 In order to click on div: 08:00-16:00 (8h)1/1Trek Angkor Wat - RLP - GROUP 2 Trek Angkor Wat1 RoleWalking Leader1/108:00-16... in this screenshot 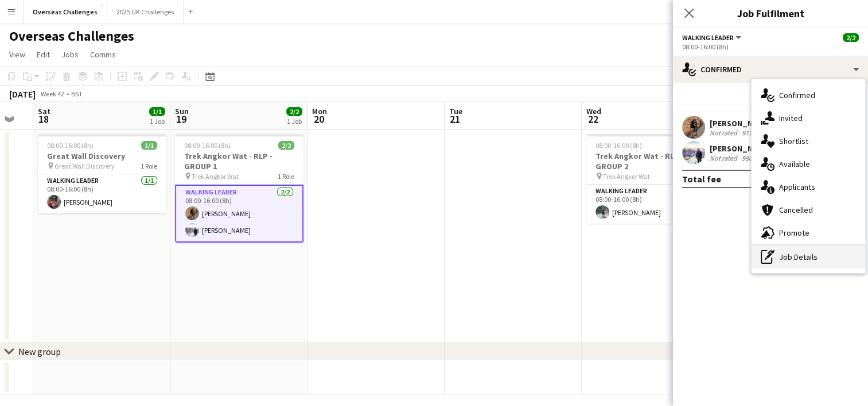, I will do `click(650, 179)`.